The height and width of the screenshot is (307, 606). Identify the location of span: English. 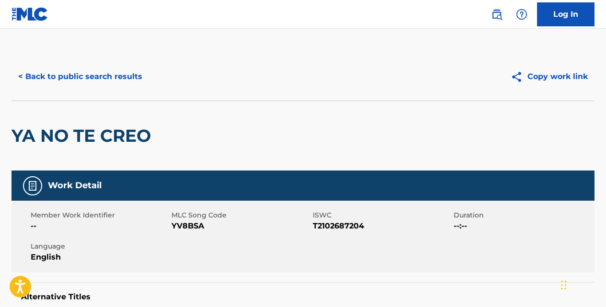
(100, 257).